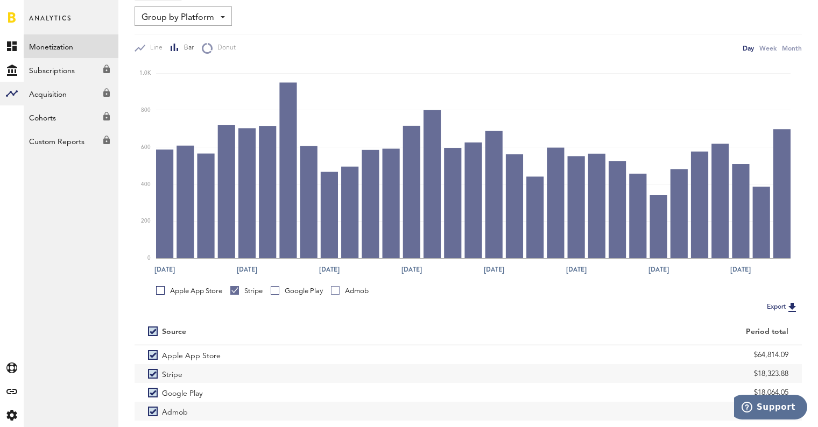 This screenshot has width=818, height=427. I want to click on div: Period total, so click(635, 332).